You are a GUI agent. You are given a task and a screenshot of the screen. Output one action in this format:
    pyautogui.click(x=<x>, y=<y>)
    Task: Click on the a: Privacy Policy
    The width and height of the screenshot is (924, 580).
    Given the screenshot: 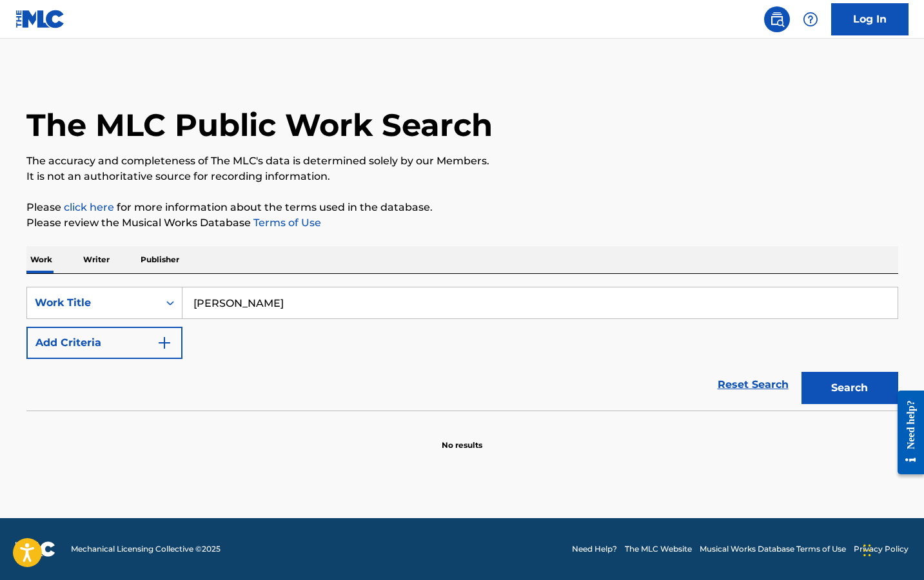 What is the action you would take?
    pyautogui.click(x=881, y=549)
    